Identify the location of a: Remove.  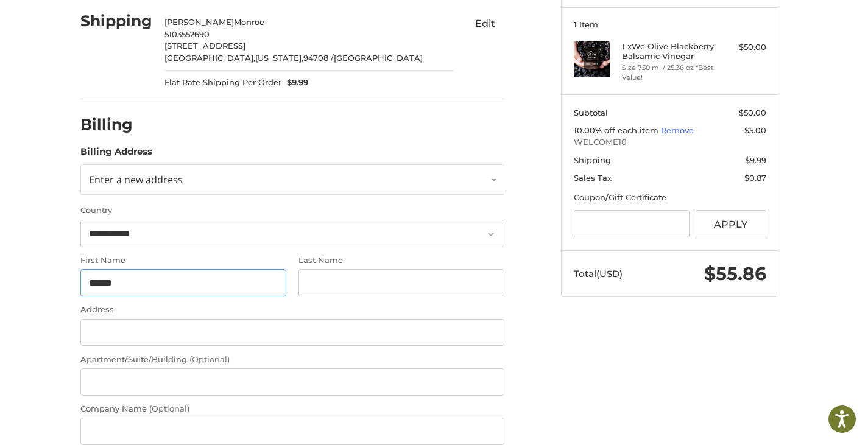
(677, 130).